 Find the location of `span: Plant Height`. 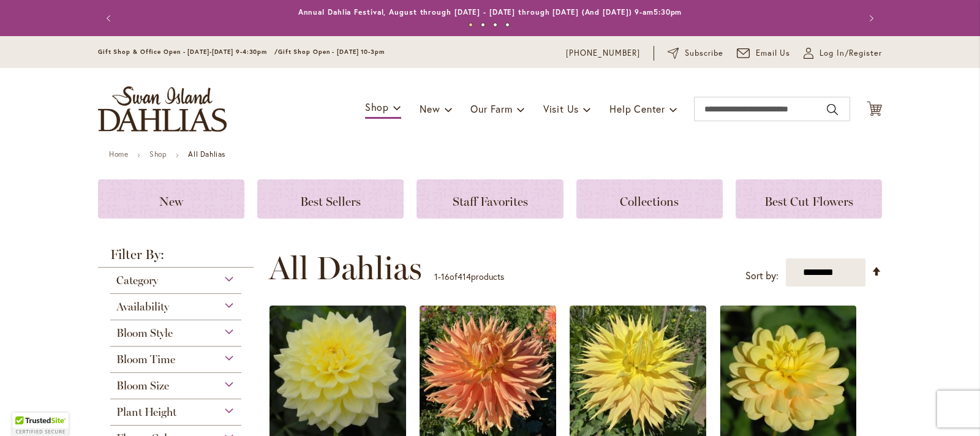

span: Plant Height is located at coordinates (147, 412).